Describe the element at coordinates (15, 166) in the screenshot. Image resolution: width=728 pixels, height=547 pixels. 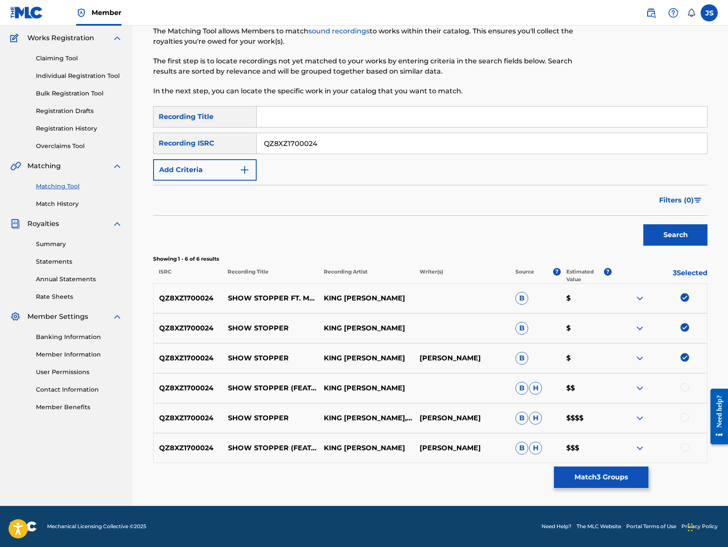
I see `img: Matching` at that location.